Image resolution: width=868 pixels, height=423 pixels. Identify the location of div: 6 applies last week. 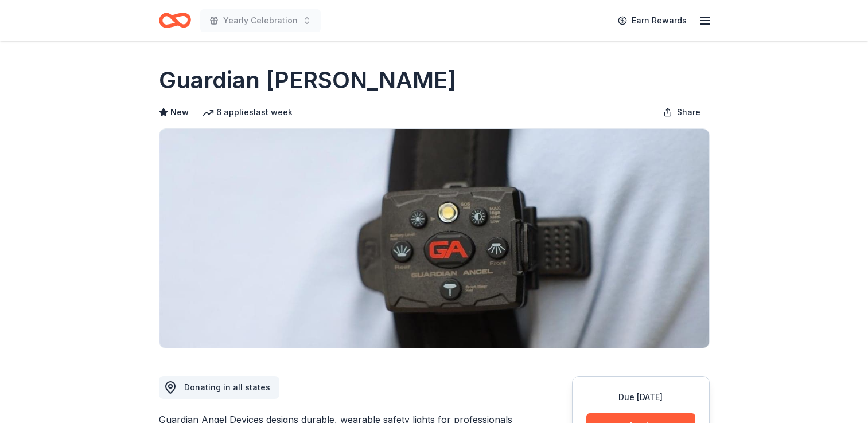
(248, 113).